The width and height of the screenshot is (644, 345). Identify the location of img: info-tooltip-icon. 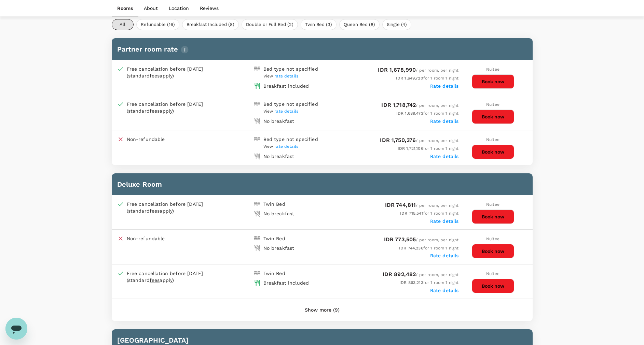
(185, 49).